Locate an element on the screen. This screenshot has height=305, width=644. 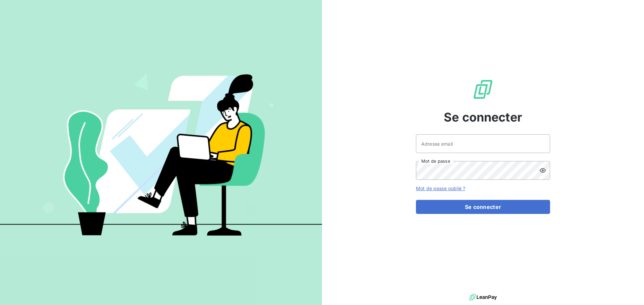
img: logo is located at coordinates (483, 297).